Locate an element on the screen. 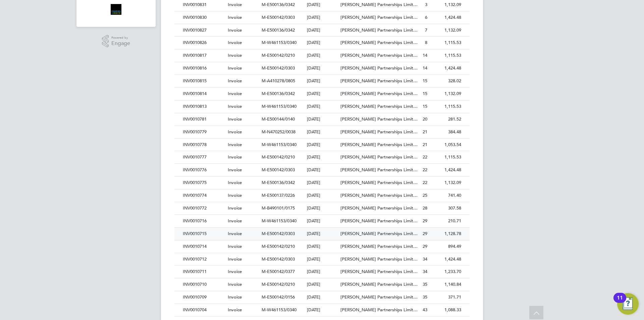 The height and width of the screenshot is (320, 644). span: M-E500142/0156 is located at coordinates (278, 297).